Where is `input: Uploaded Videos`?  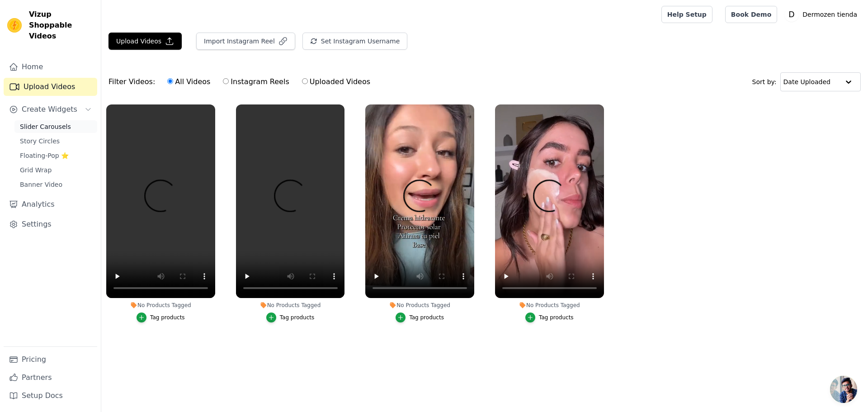
input: Uploaded Videos is located at coordinates (305, 81).